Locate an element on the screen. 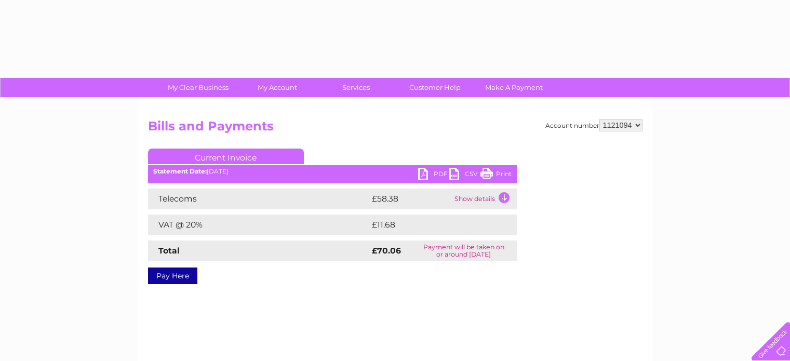 The height and width of the screenshot is (361, 790). a: My Clear Business is located at coordinates (198, 87).